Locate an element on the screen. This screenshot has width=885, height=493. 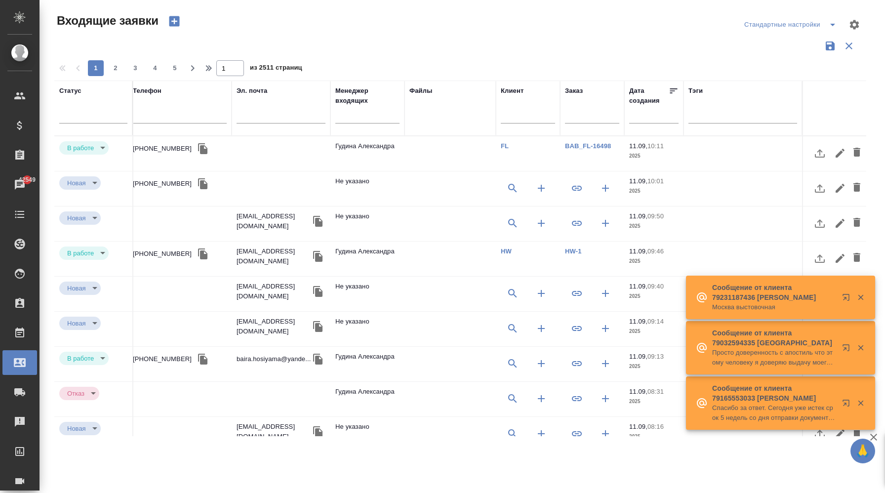
button: 4 is located at coordinates (155, 68).